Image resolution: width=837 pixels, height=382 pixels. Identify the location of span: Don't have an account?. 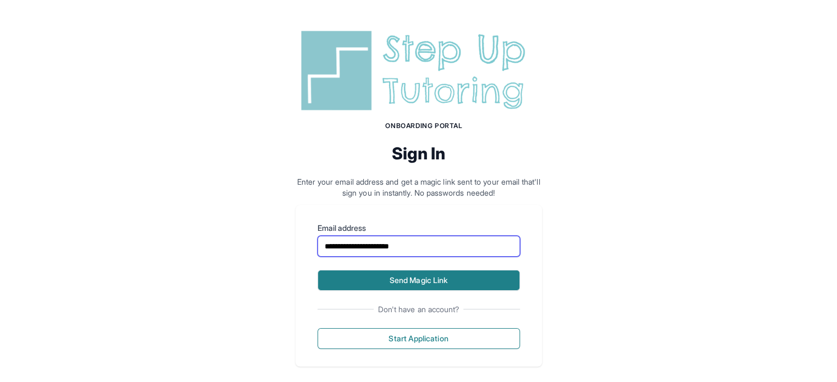
(419, 310).